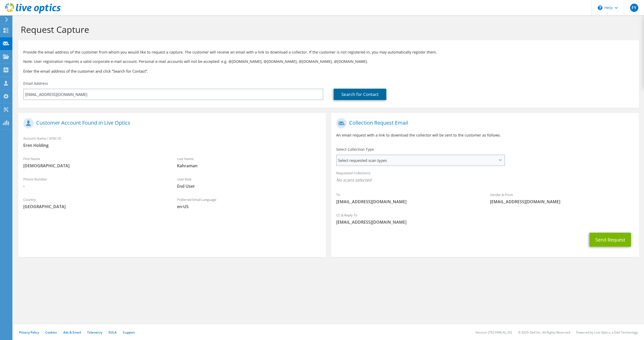  What do you see at coordinates (329, 52) in the screenshot?
I see `p: Provide the email address of the customer from whom you would like to request a capture. The cust...` at bounding box center [329, 52].